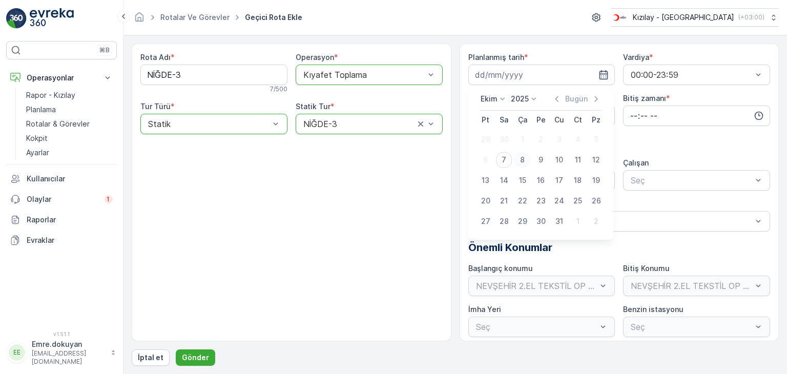  What do you see at coordinates (560, 221) in the screenshot?
I see `div: 31` at bounding box center [560, 221].